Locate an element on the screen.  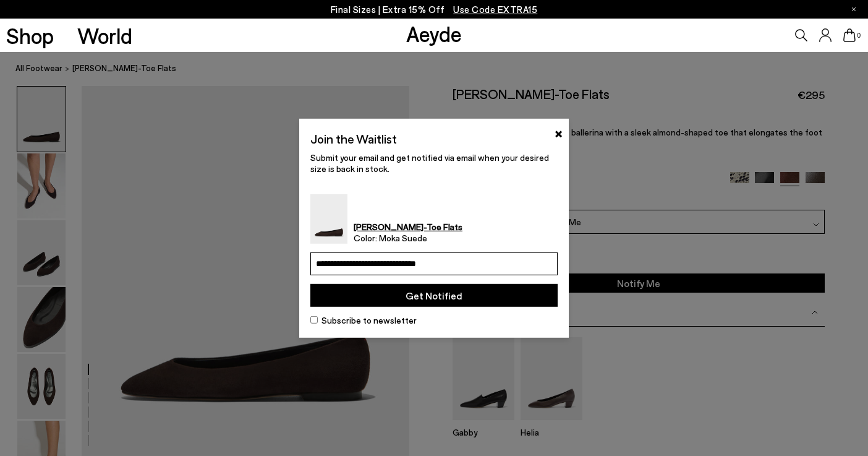
label: Subscribe to newsletter is located at coordinates (434, 320).